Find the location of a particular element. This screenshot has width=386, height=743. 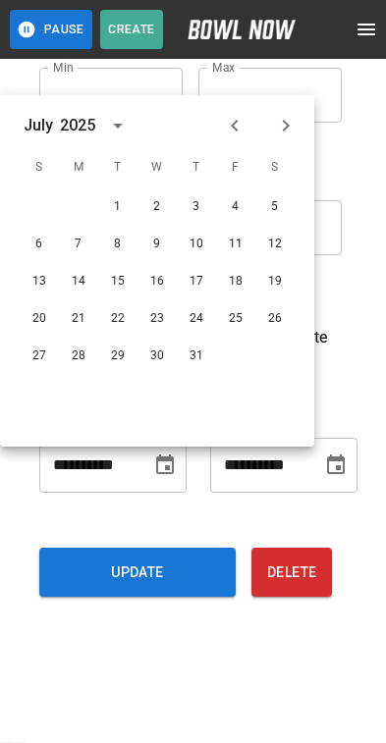

button: Jul 10, 2025 is located at coordinates (196, 244).